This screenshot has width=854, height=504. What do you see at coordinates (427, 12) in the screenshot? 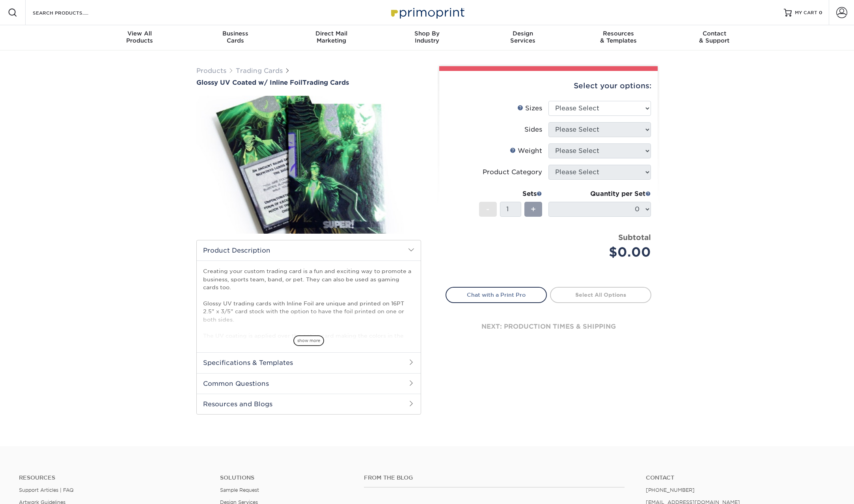
I see `img: Primoprint` at bounding box center [427, 12].